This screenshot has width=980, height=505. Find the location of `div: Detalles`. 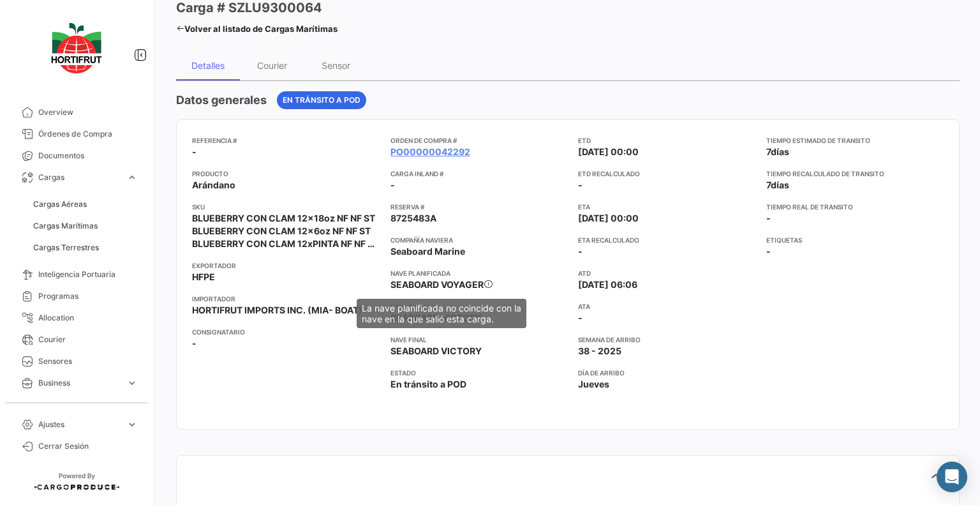

div: Detalles is located at coordinates (208, 65).